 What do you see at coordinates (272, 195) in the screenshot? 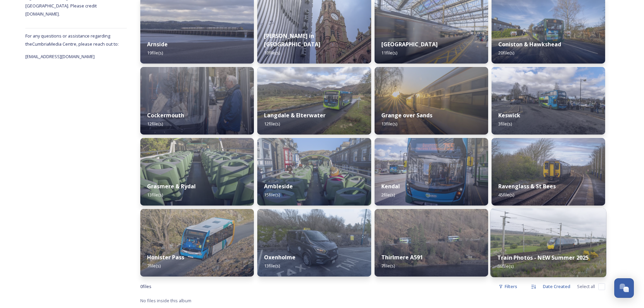
I see `span: 15 file(s)` at bounding box center [272, 195].